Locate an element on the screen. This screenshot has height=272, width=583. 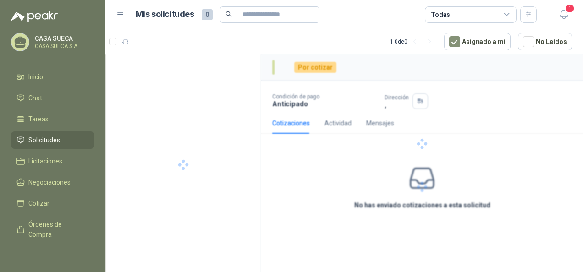
a: Inicio is located at coordinates (53, 77).